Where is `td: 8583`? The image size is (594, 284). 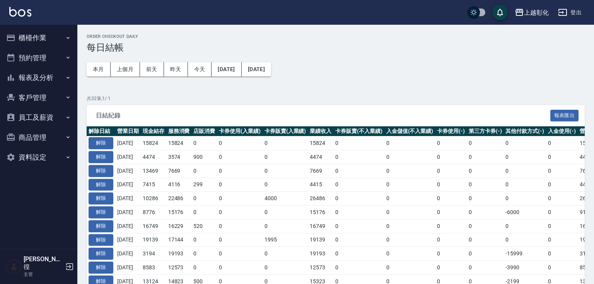
td: 8583 is located at coordinates (154, 268).